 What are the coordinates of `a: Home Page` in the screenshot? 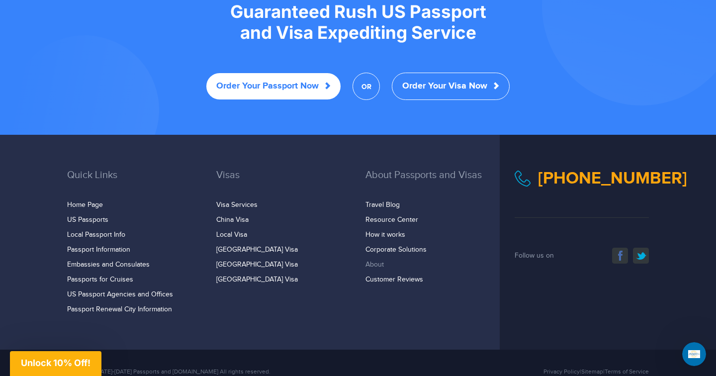 It's located at (85, 205).